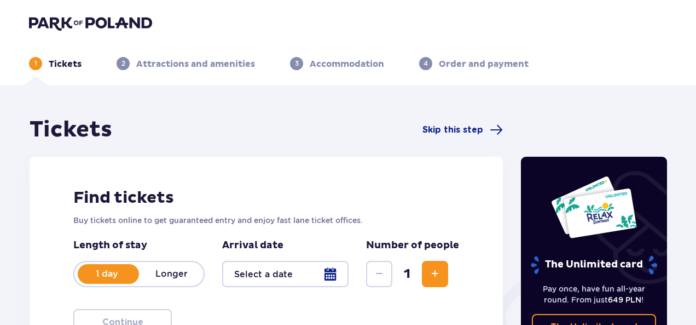 The width and height of the screenshot is (696, 325). What do you see at coordinates (595, 294) in the screenshot?
I see `p: Pay once, have fun all-year round. From just !` at bounding box center [595, 294].